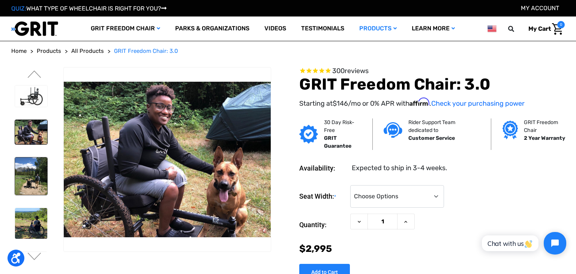  What do you see at coordinates (36, 18) in the screenshot?
I see `span: Chat with us` at bounding box center [36, 18].